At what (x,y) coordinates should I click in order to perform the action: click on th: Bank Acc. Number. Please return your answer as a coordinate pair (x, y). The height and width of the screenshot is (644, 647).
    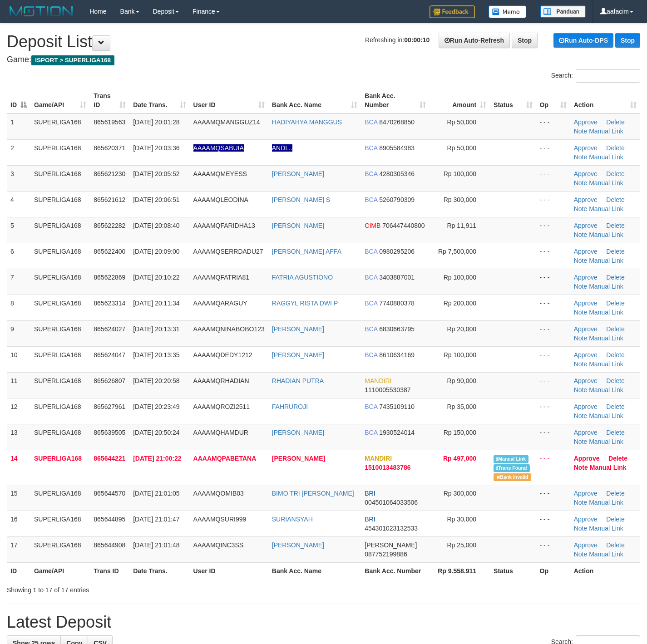
    Looking at the image, I should click on (395, 570).